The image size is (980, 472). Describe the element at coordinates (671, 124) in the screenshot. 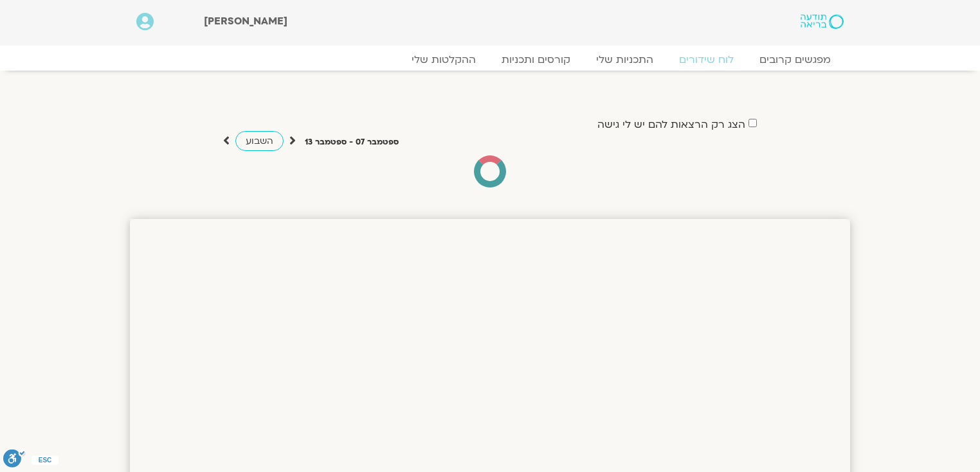

I see `label: הצג רק הרצאות להם יש לי גישה` at that location.